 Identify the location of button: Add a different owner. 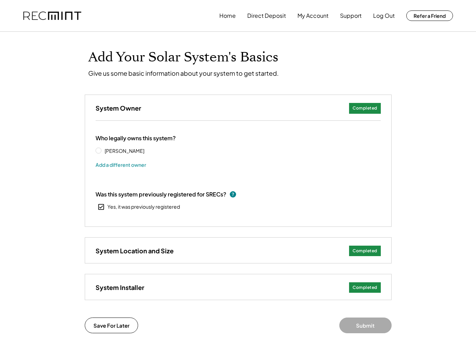
(121, 164).